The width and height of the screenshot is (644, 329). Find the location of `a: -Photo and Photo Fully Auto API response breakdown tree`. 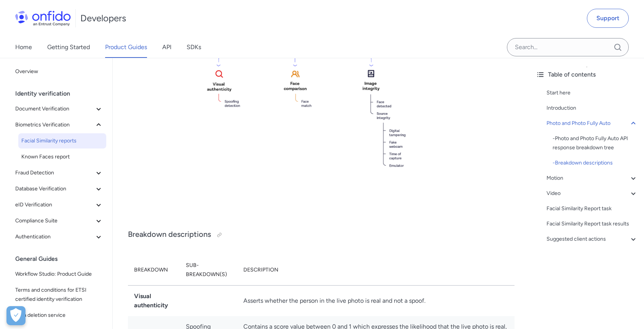

a: -Photo and Photo Fully Auto API response breakdown tree is located at coordinates (595, 143).